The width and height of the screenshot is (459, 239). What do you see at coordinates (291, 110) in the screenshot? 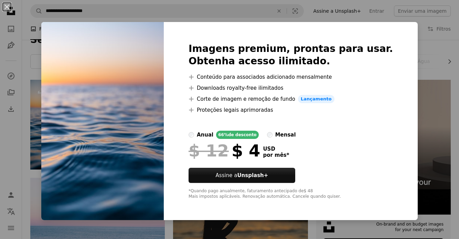
I see `li: Proteções legais aprimoradas` at bounding box center [291, 110].